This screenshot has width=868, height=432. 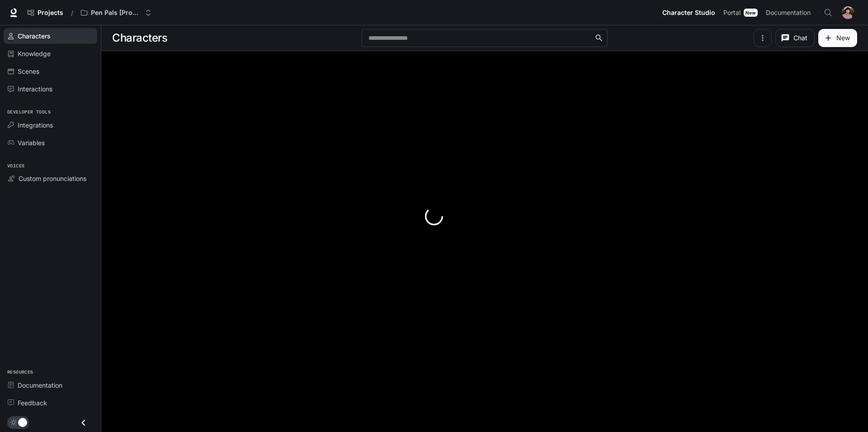 I want to click on div: New, so click(x=750, y=13).